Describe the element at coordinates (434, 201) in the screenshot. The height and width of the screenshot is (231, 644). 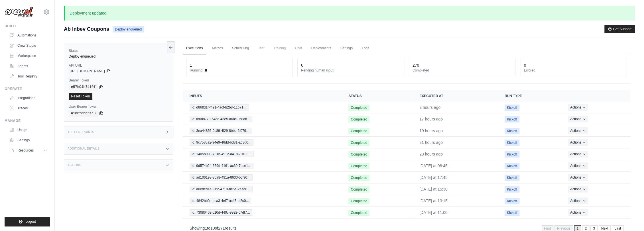
I see `time: August 31, 2025 at 13:15 GMT-3` at that location.